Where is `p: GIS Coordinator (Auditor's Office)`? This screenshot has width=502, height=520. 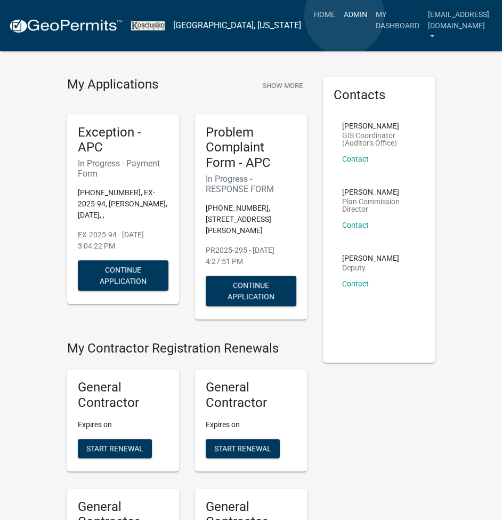
p: GIS Coordinator (Auditor's Office) is located at coordinates (379, 139).